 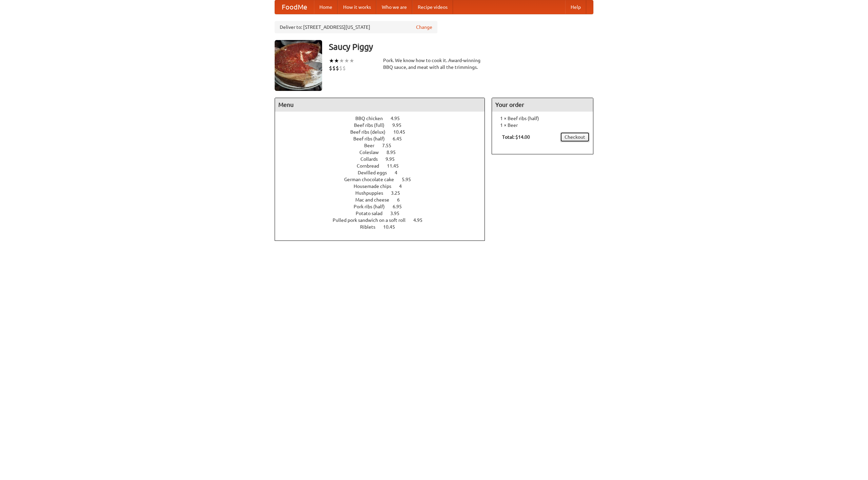 I want to click on a: Beef ribs (half) 6.45, so click(x=384, y=138).